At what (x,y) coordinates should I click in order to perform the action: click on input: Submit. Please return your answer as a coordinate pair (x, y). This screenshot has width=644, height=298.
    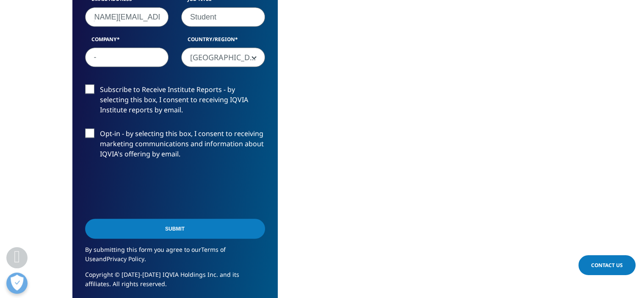
    Looking at the image, I should click on (175, 228).